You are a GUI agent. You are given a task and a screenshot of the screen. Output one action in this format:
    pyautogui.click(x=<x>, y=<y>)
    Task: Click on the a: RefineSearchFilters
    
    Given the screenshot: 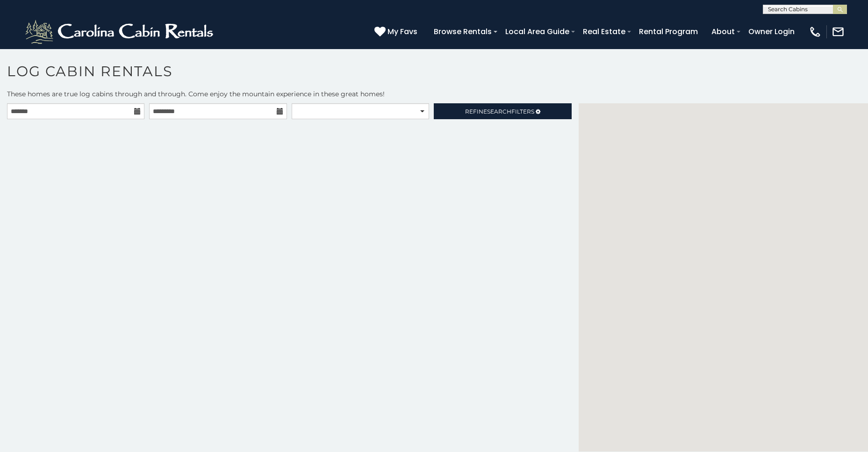 What is the action you would take?
    pyautogui.click(x=503, y=111)
    